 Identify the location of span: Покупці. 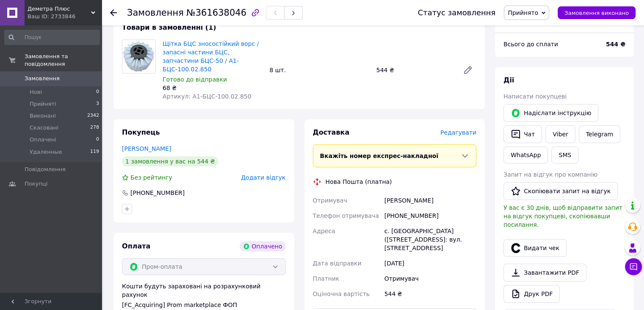
(36, 184).